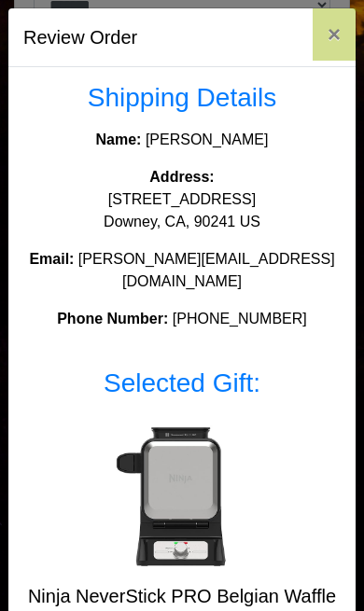  Describe the element at coordinates (182, 384) in the screenshot. I see `h3: Selected Gift:` at that location.